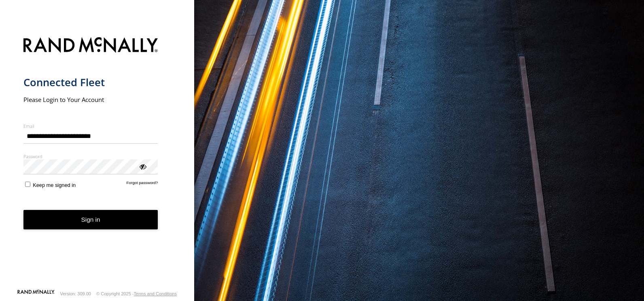 This screenshot has height=301, width=644. What do you see at coordinates (27, 184) in the screenshot?
I see `input: Keep me signed in` at bounding box center [27, 184].